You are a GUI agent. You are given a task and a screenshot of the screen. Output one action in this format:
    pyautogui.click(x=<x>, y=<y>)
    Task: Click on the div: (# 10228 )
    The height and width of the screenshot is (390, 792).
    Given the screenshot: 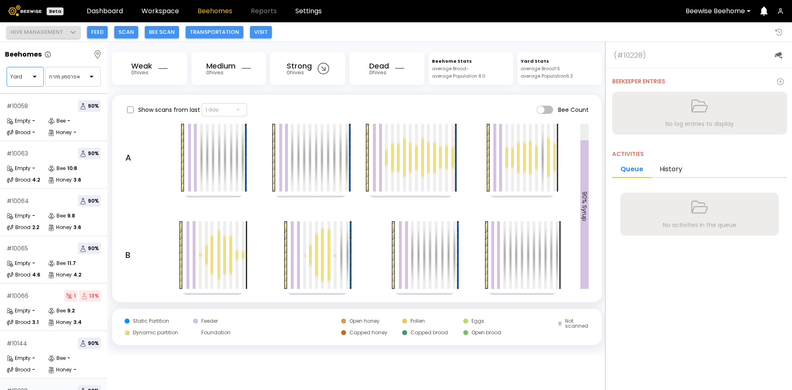 What is the action you would take?
    pyautogui.click(x=630, y=55)
    